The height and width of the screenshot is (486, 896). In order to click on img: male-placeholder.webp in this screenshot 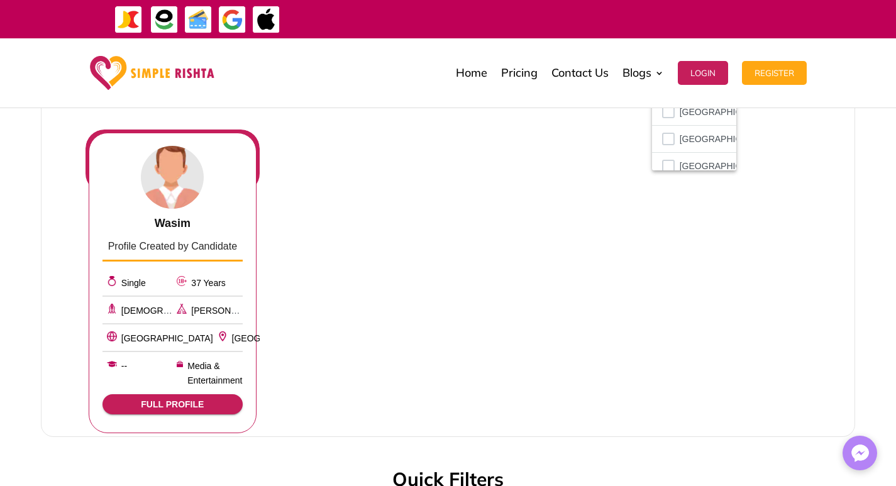, I will do `click(172, 177)`.